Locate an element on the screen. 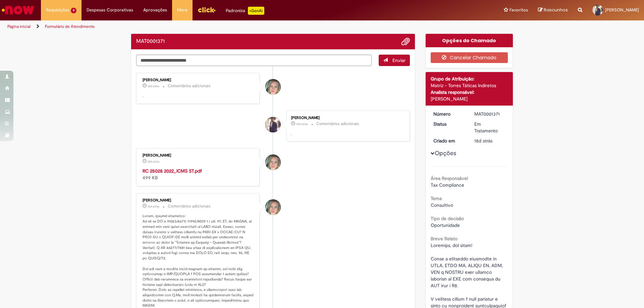 The width and height of the screenshot is (644, 308). b: Área Responsável is located at coordinates (449, 178).